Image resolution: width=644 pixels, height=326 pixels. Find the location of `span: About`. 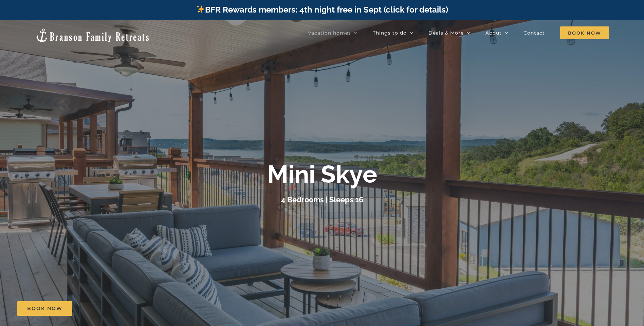

span: About is located at coordinates (493, 33).